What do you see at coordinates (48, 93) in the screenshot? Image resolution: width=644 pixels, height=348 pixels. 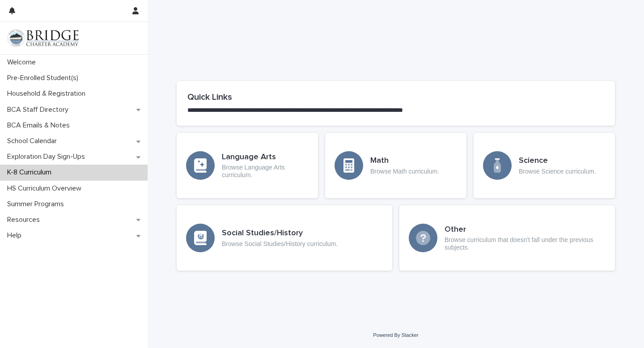 I see `p: Household & Registration` at bounding box center [48, 93].